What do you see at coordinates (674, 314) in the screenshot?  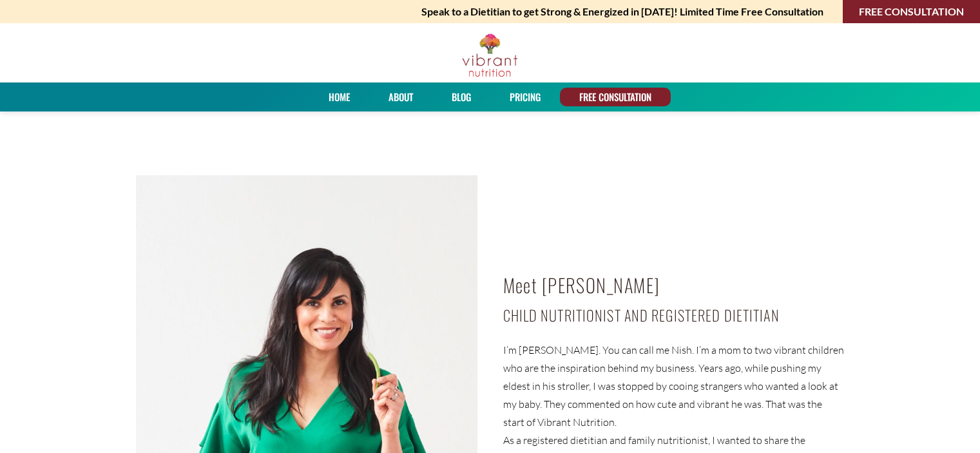 I see `h4: Child Nutritionist and Registered Dietitian` at bounding box center [674, 314].